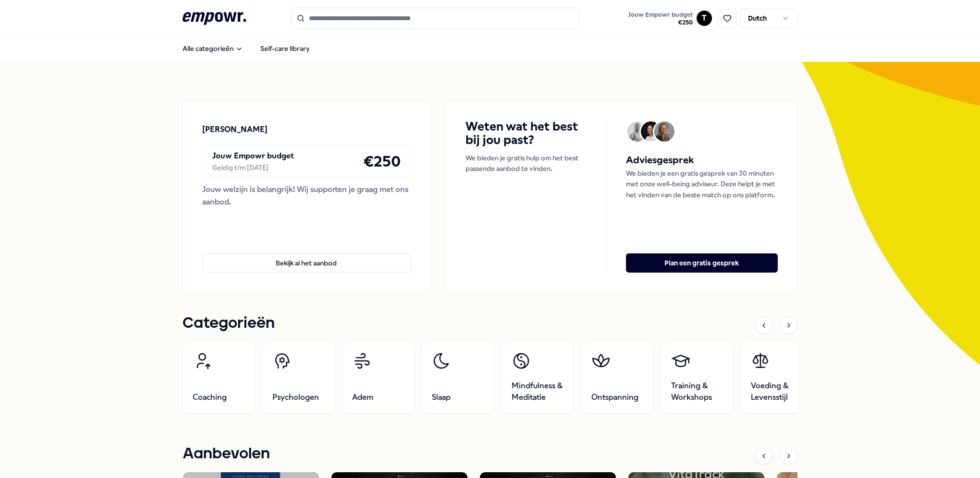 The image size is (980, 478). Describe the element at coordinates (298, 378) in the screenshot. I see `a: Psychologen` at that location.